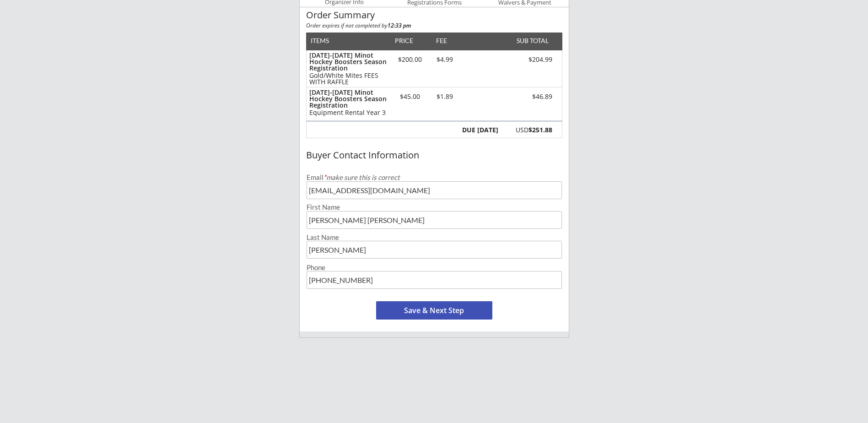  Describe the element at coordinates (348, 112) in the screenshot. I see `div: Equipment Rental Year 3` at that location.